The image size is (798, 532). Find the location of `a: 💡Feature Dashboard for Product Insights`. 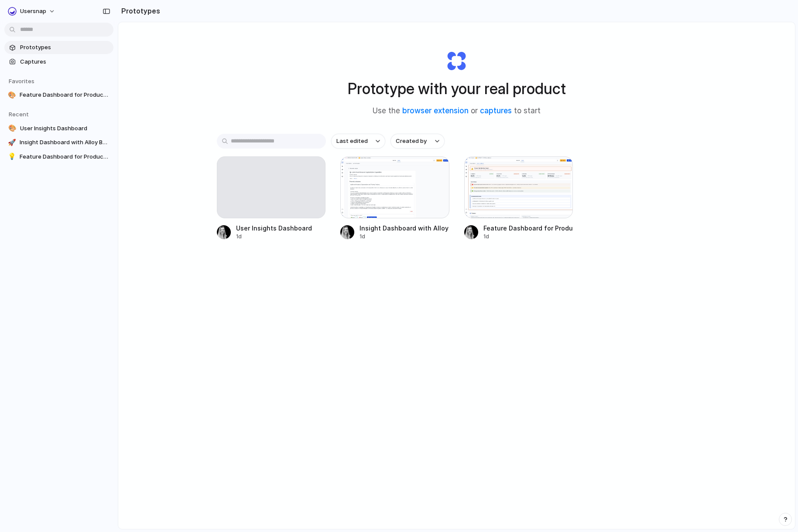

a: 💡Feature Dashboard for Product Insights is located at coordinates (59, 157).